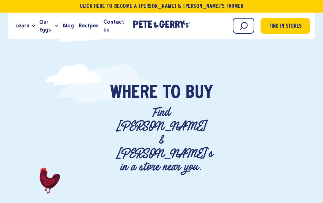 Image resolution: width=323 pixels, height=203 pixels. I want to click on a: Recipes, so click(88, 26).